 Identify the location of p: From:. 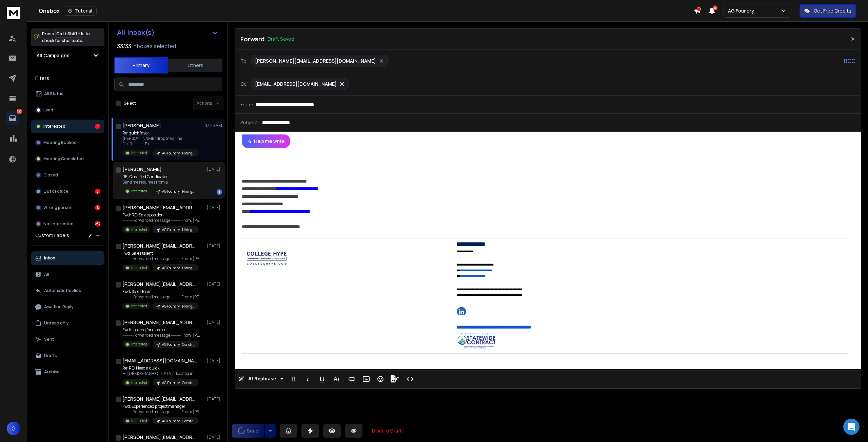
(247, 104).